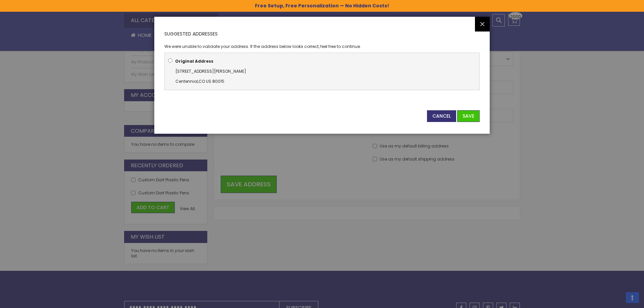 This screenshot has height=308, width=644. Describe the element at coordinates (441, 116) in the screenshot. I see `button: Cancel` at that location.